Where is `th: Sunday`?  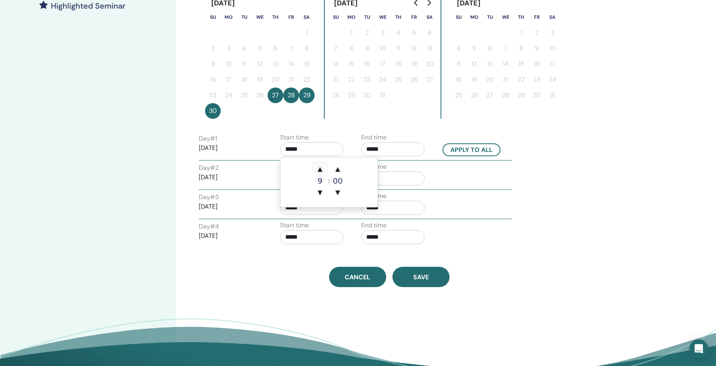 th: Sunday is located at coordinates (213, 17).